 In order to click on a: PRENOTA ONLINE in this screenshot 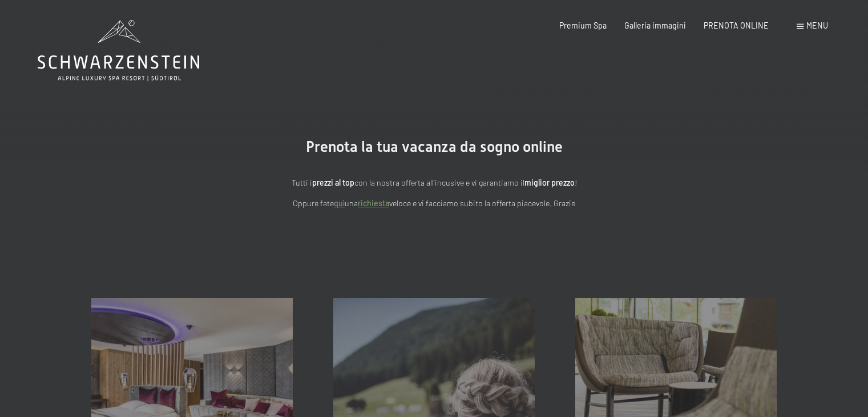, I will do `click(737, 25)`.